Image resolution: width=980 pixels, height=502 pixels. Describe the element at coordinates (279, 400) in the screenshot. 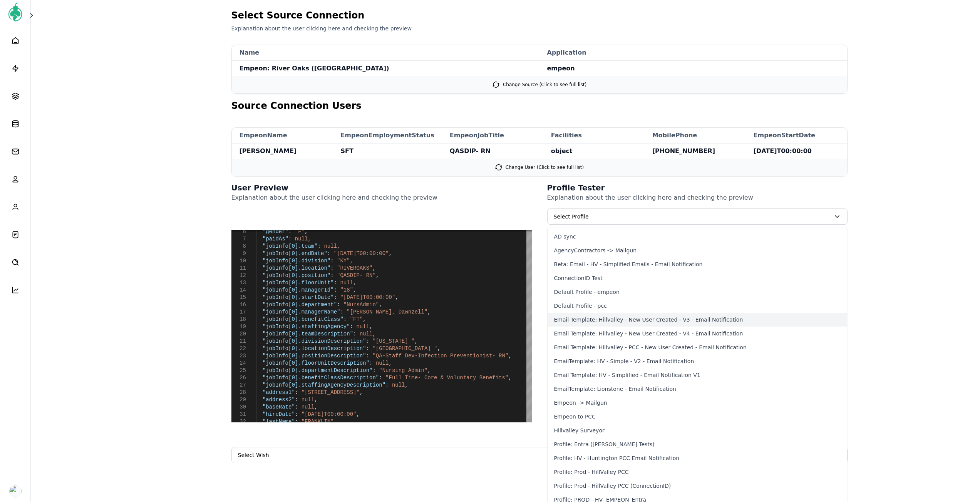

I see `span: "address2"` at that location.